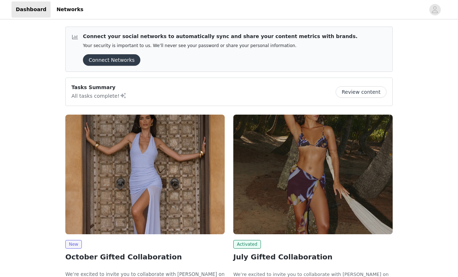 This screenshot has width=458, height=277. I want to click on button: Connect Networks, so click(112, 60).